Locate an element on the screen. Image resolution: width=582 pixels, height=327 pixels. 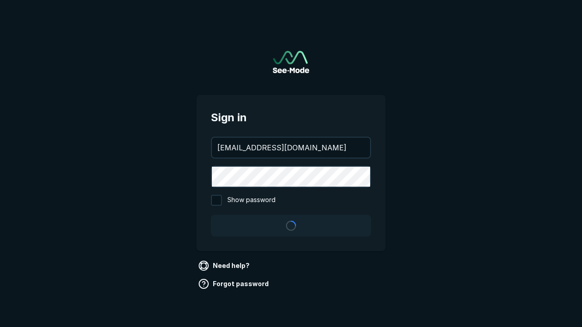
img: See-Mode Logo is located at coordinates (291, 62).